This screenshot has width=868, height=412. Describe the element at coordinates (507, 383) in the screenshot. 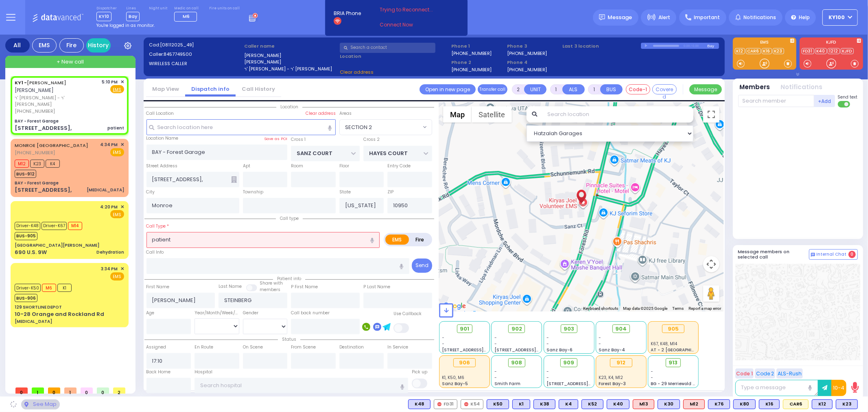

I see `span: Smith Farm` at that location.